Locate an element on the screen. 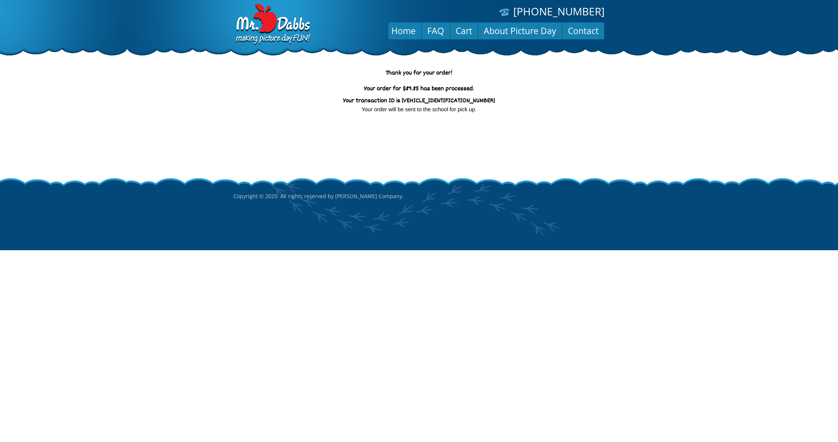 This screenshot has height=442, width=838. p: Thank you for your order! is located at coordinates (419, 73).